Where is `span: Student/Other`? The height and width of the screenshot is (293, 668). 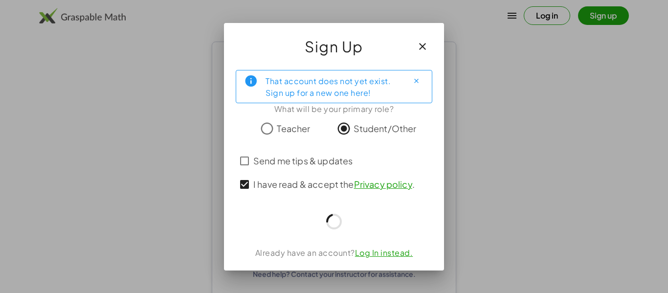
span: Student/Other is located at coordinates (385, 128).